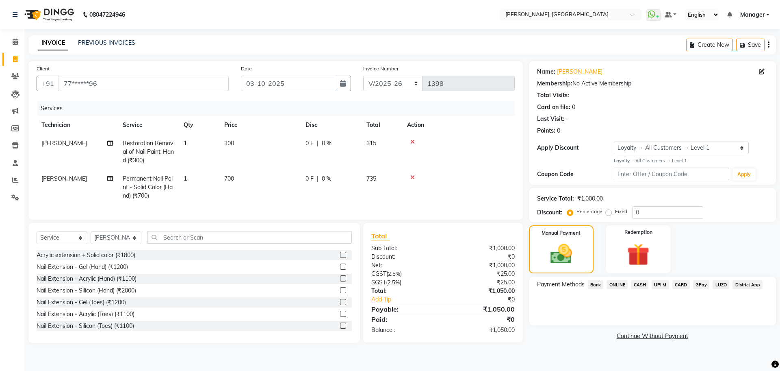 The width and height of the screenshot is (780, 371). I want to click on div: Balance :, so click(404, 330).